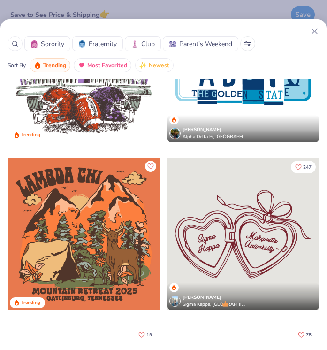 This screenshot has width=327, height=350. What do you see at coordinates (155, 65) in the screenshot?
I see `button: Newest` at bounding box center [155, 65].